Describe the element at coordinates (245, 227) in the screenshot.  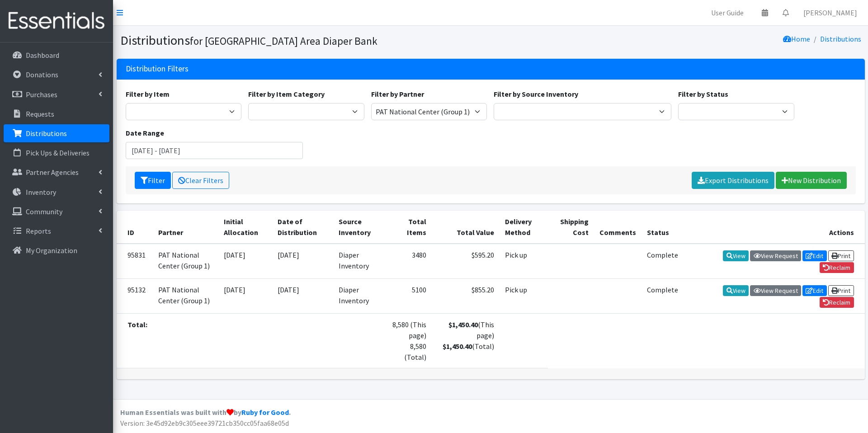
I see `th: Initial Allocation` at that location.